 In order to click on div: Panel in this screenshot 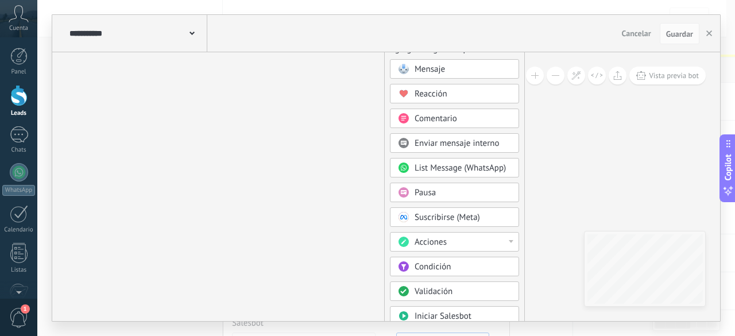, I will do `click(19, 72)`.